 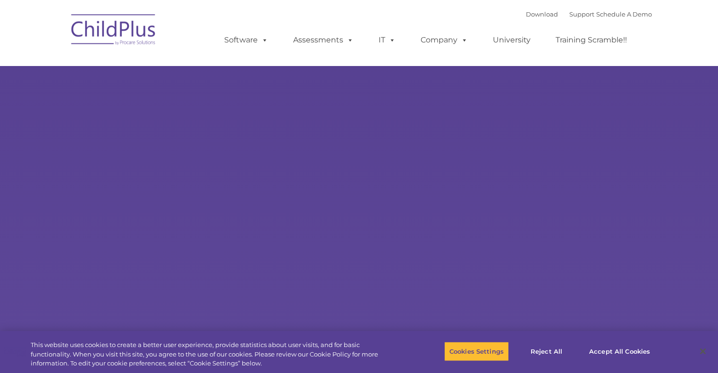 What do you see at coordinates (624, 14) in the screenshot?
I see `a: Schedule A Demo` at bounding box center [624, 14].